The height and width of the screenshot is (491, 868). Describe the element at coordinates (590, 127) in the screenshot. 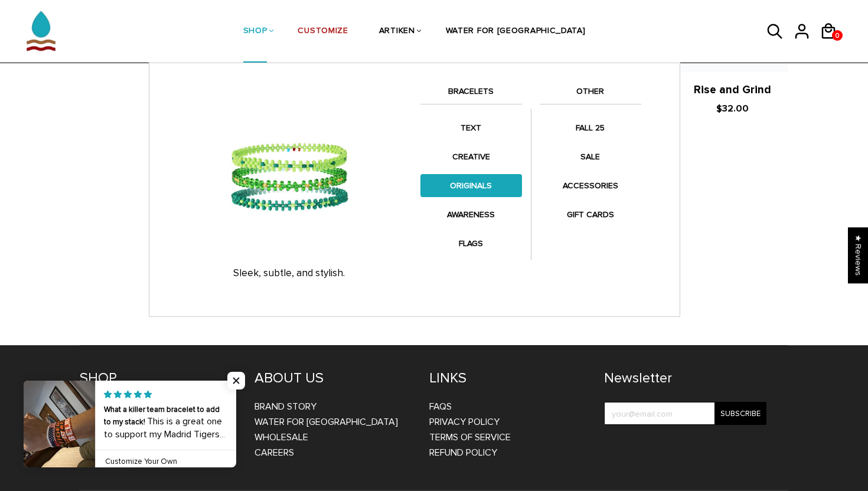

I see `a: FALL 25` at that location.